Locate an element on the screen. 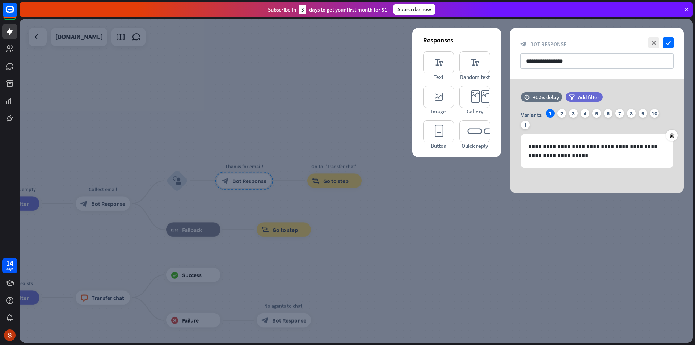  div: 7 is located at coordinates (620, 113).